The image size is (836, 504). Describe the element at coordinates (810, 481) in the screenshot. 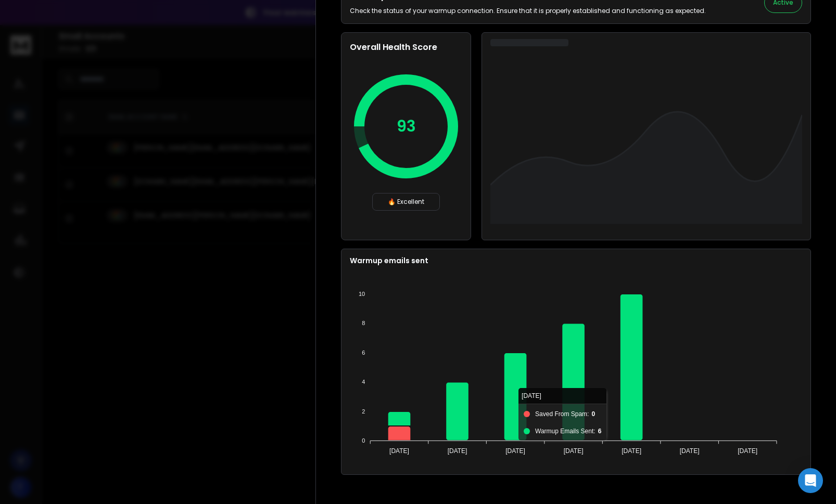

I see `div: Open Intercom Messenger` at that location.